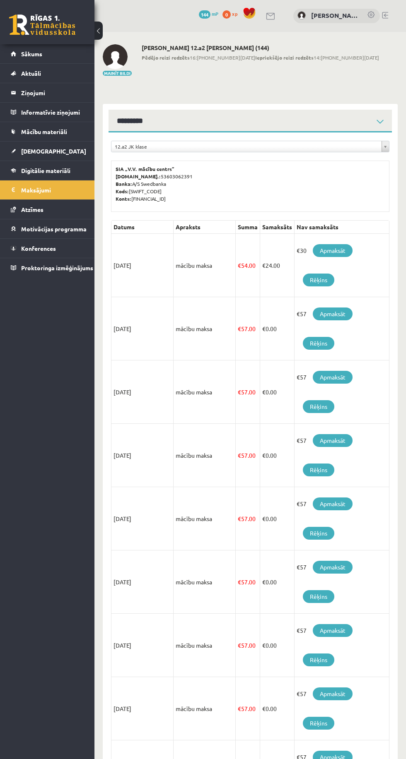 This screenshot has width=406, height=759. What do you see at coordinates (226, 14) in the screenshot?
I see `span: 0` at bounding box center [226, 14].